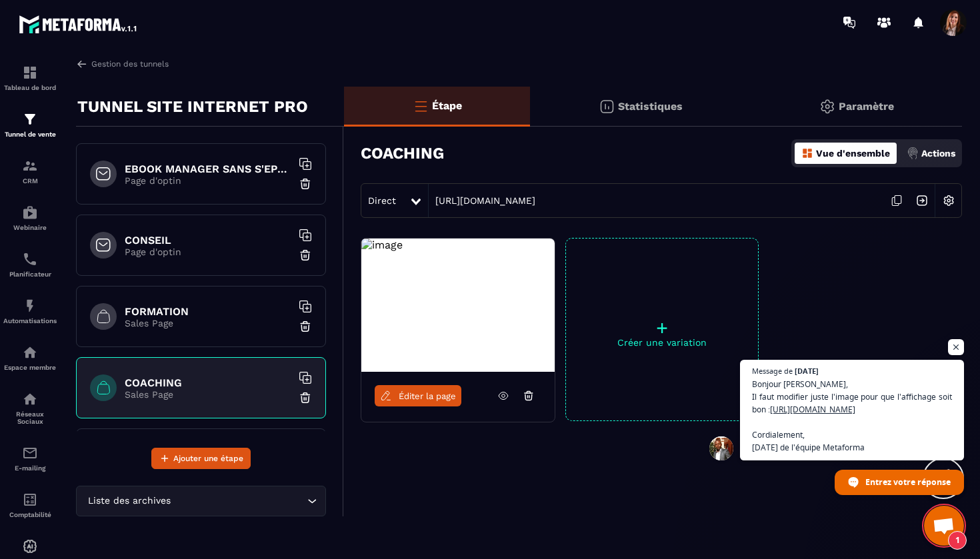 This screenshot has width=980, height=559. Describe the element at coordinates (208, 311) in the screenshot. I see `h6: FORMATION` at that location.